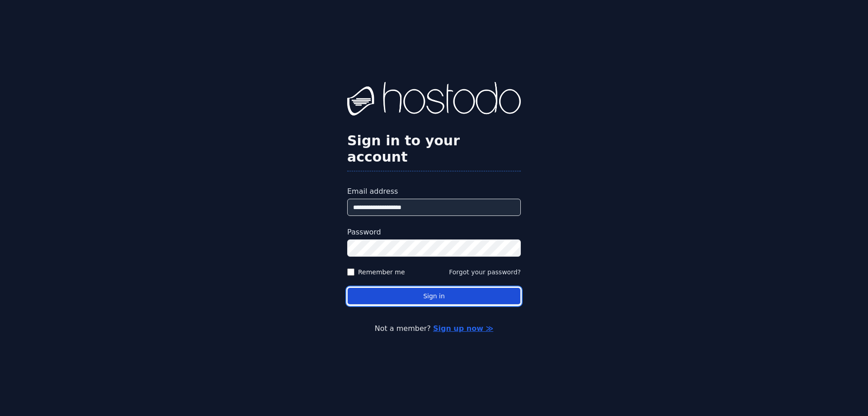  Describe the element at coordinates (434, 329) in the screenshot. I see `p: Not a member?` at that location.